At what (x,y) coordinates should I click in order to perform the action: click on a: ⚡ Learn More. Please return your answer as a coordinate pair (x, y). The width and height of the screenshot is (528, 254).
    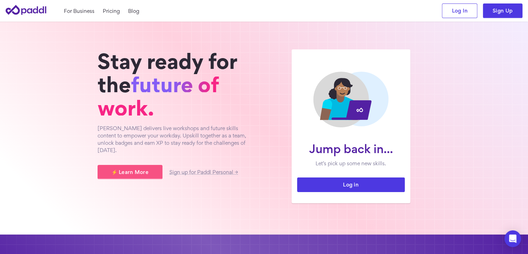
    Looking at the image, I should click on (130, 172).